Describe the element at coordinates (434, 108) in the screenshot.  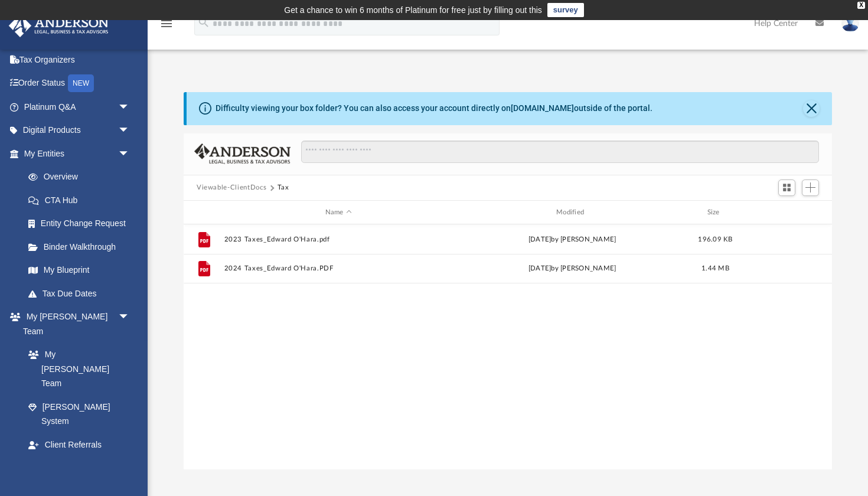
I see `div: Difficulty viewing your box folder? You can also access your account directly on outside of the p...` at that location.